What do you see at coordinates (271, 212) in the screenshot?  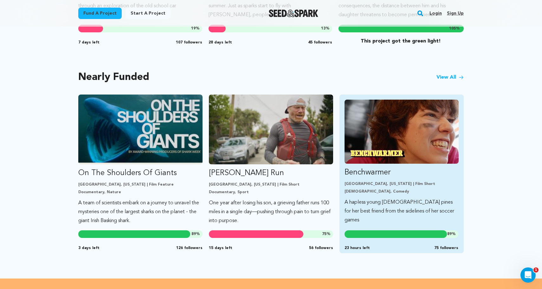 I see `p: One year after losing his son, a grieving father runs 100 miles in a single day—pushing through p...` at bounding box center [271, 212].